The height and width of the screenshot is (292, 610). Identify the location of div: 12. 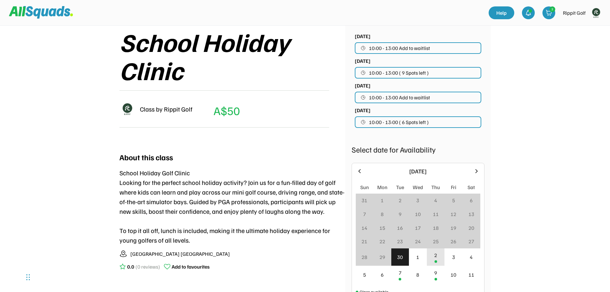
(454, 214).